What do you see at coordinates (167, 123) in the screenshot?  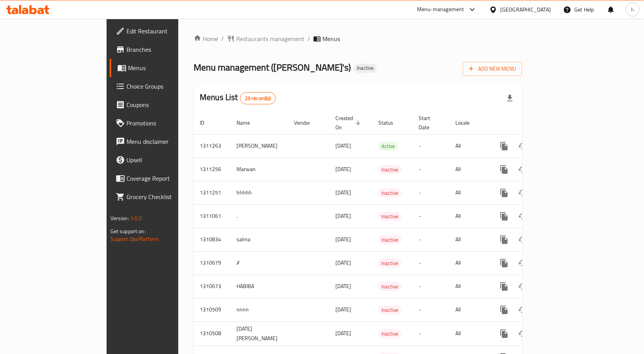 I see `span: Promotions` at bounding box center [167, 123].